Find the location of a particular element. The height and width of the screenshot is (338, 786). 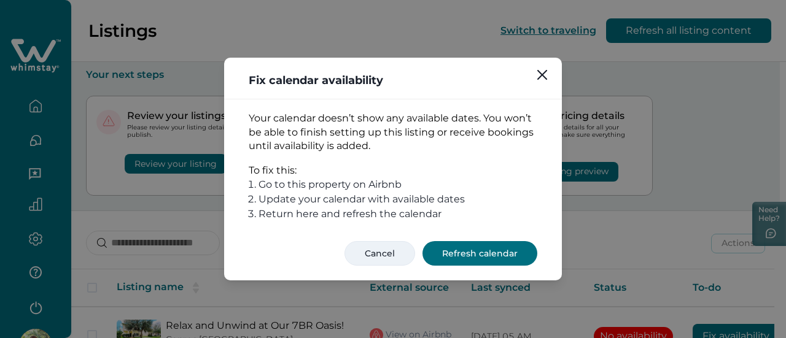

li: Return here and refresh the calendar is located at coordinates (398, 214).